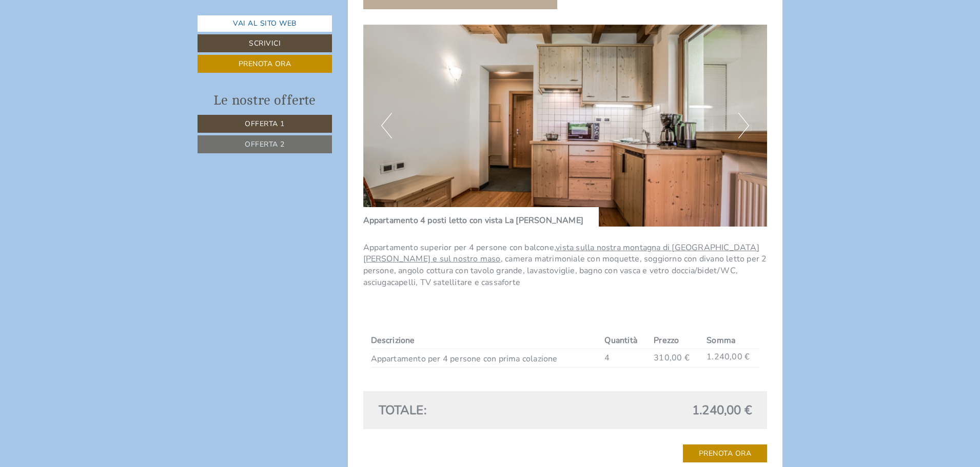 The image size is (980, 467). Describe the element at coordinates (85, 43) in the screenshot. I see `div: Buon giorno, come possiamo aiutarla?` at that location.